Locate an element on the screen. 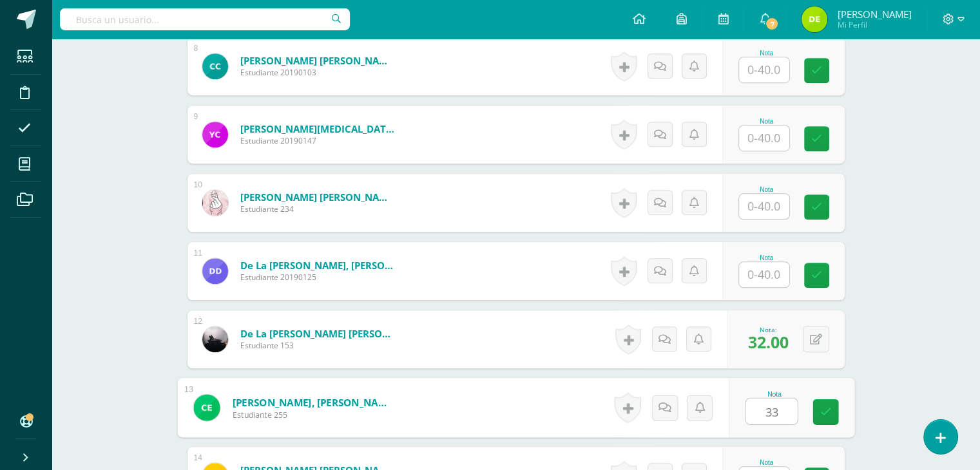 Image resolution: width=980 pixels, height=470 pixels. span: Mi Perfil is located at coordinates (874, 25).